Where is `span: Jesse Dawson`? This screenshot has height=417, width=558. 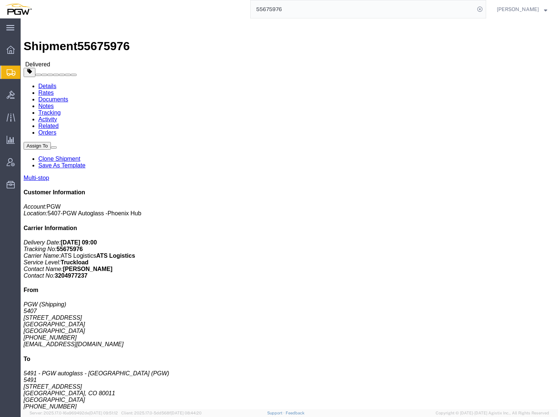
span: Jesse Dawson is located at coordinates (517, 9).